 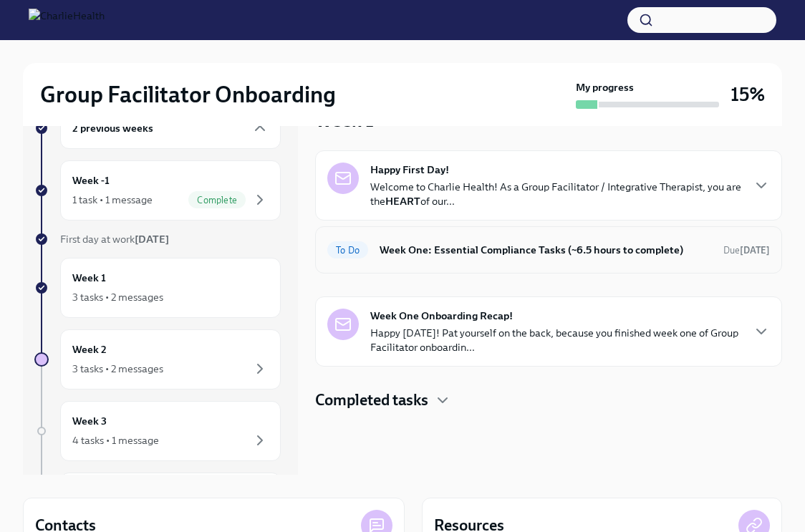 What do you see at coordinates (91, 180) in the screenshot?
I see `h6: Week -1` at bounding box center [91, 180].